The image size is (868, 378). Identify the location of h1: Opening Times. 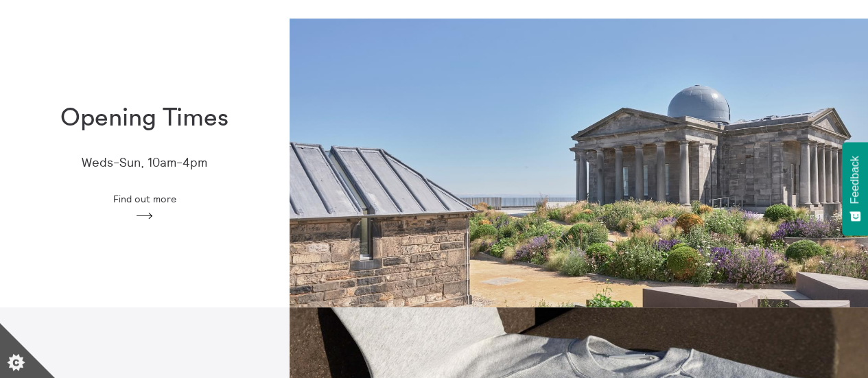
(144, 118).